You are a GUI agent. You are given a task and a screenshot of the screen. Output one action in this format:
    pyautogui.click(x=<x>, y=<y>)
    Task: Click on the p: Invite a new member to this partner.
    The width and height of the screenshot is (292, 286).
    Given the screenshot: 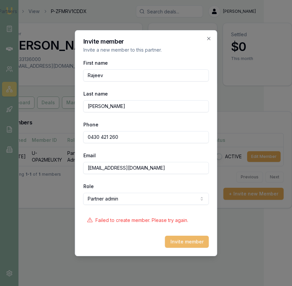 What is the action you would take?
    pyautogui.click(x=146, y=50)
    